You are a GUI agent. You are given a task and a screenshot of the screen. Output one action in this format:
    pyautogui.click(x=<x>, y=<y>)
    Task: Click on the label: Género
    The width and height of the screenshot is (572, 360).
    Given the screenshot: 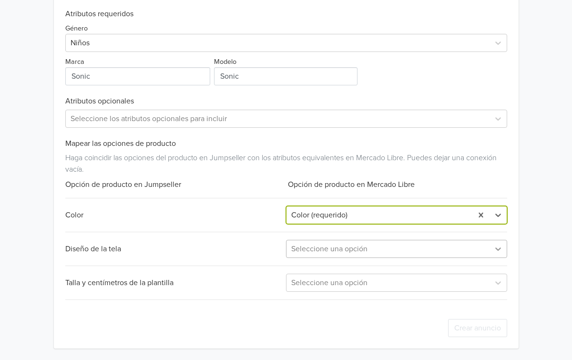 What is the action you would take?
    pyautogui.click(x=76, y=29)
    